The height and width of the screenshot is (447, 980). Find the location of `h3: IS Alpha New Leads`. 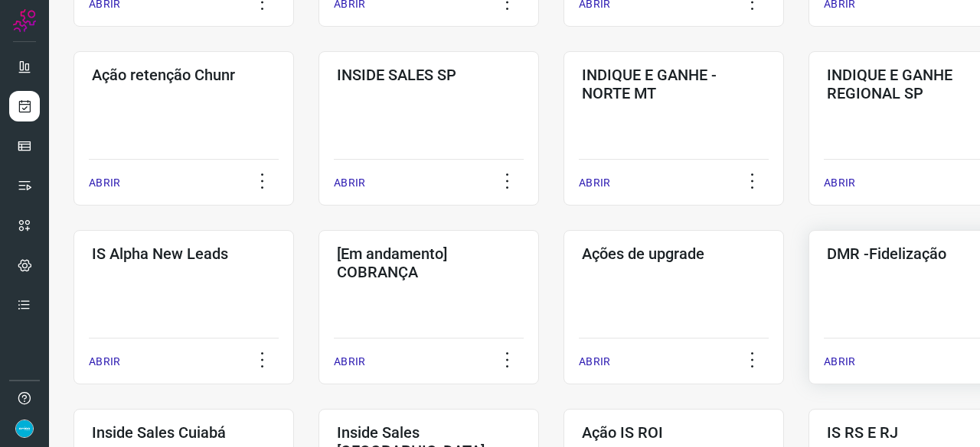

h3: IS Alpha New Leads is located at coordinates (184, 253).